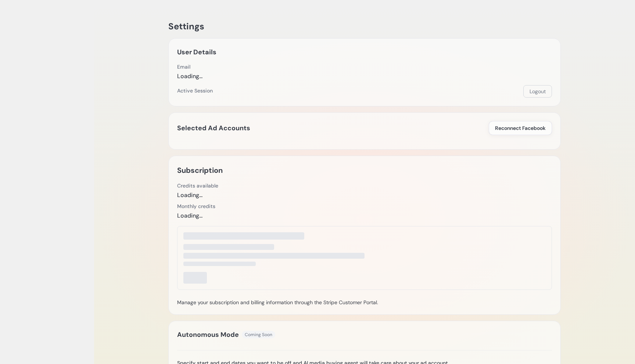 The width and height of the screenshot is (635, 364). I want to click on h1: Settings, so click(364, 26).